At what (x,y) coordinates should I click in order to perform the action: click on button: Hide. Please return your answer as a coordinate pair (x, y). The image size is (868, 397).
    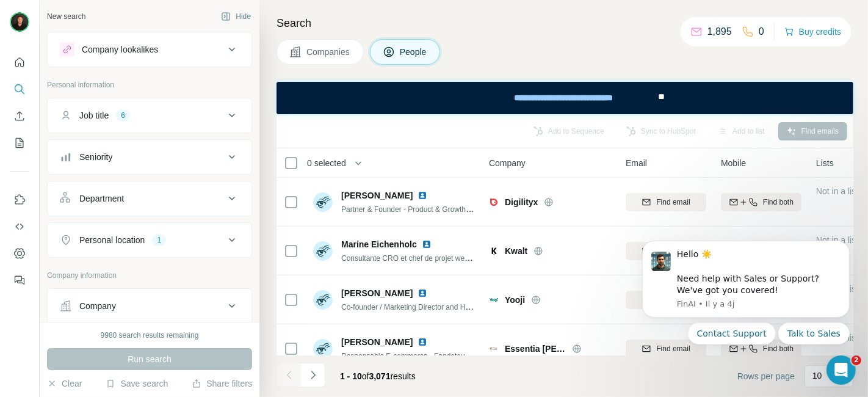
    Looking at the image, I should click on (236, 17).